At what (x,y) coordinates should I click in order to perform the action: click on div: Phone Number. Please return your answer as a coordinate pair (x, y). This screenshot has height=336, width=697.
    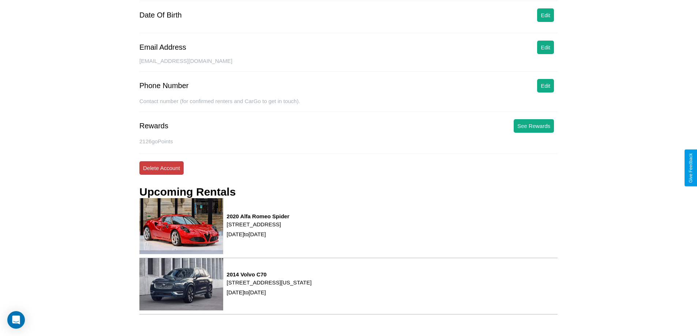
    Looking at the image, I should click on (164, 86).